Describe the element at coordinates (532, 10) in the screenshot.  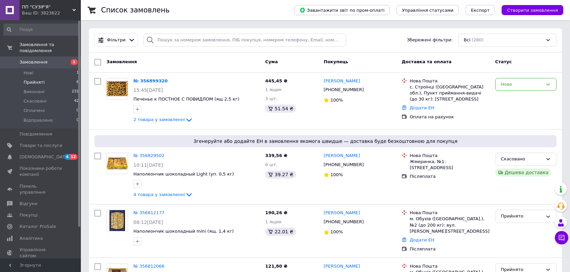
I see `button: Створити замовлення` at that location.